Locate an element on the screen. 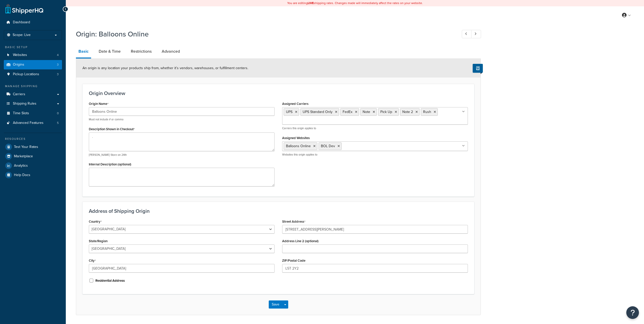 This screenshot has width=644, height=324. span: Marketplace is located at coordinates (23, 156).